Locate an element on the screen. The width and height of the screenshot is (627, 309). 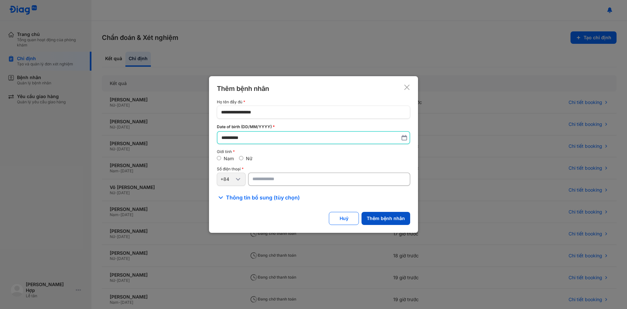
div: Thêm bệnh nhân is located at coordinates (243, 89).